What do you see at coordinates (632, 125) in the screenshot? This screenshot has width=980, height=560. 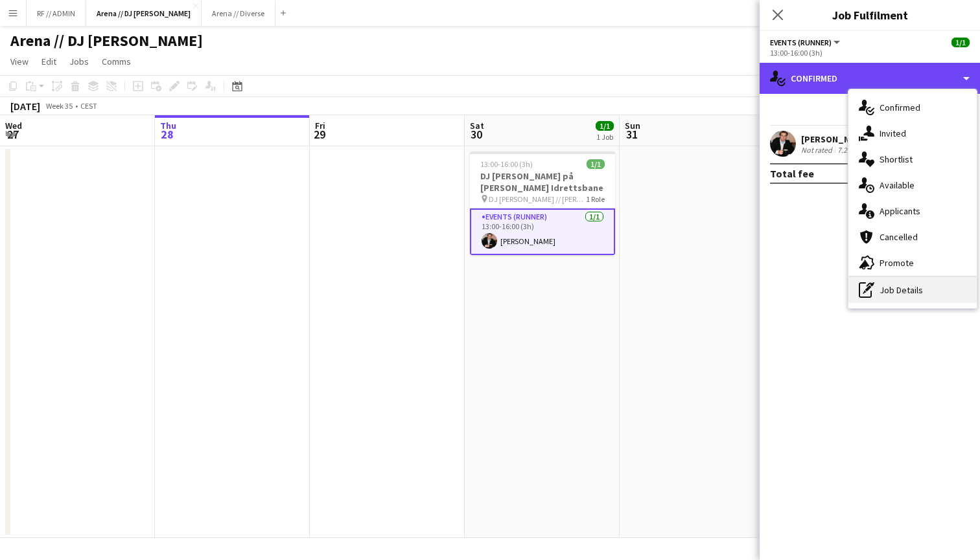 I see `span: Sun` at bounding box center [632, 125].